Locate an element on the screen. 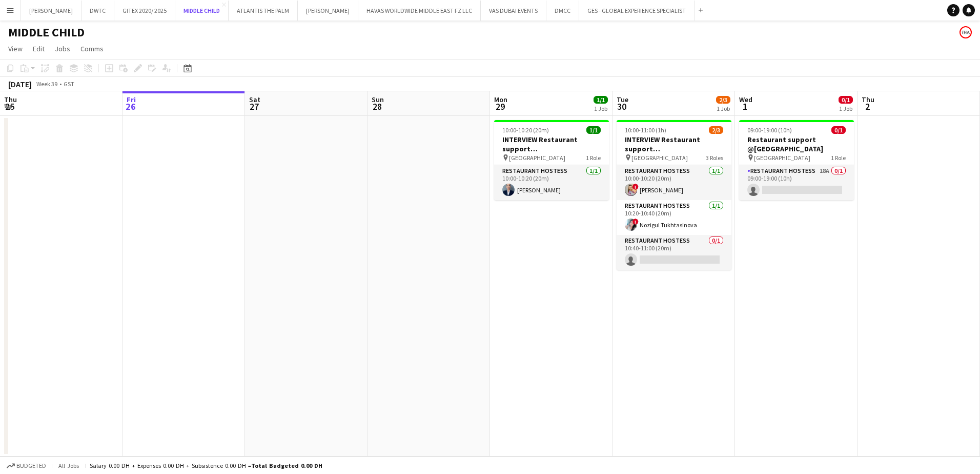  span: 1 is located at coordinates (745, 106).